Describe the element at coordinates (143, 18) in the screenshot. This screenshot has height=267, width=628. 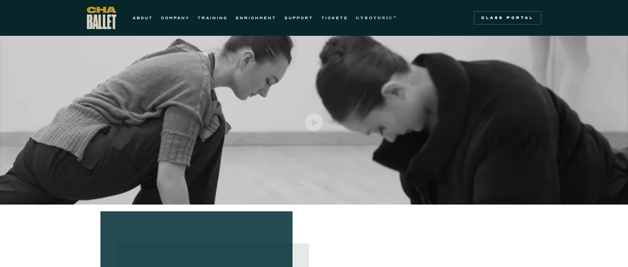
I see `a: ABOUT` at that location.